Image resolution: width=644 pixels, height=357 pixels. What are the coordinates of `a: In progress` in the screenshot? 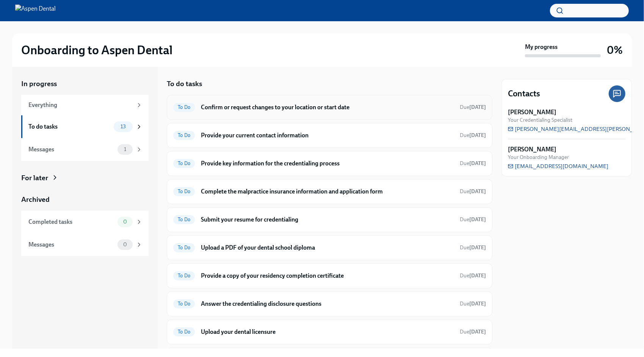 It's located at (85, 84).